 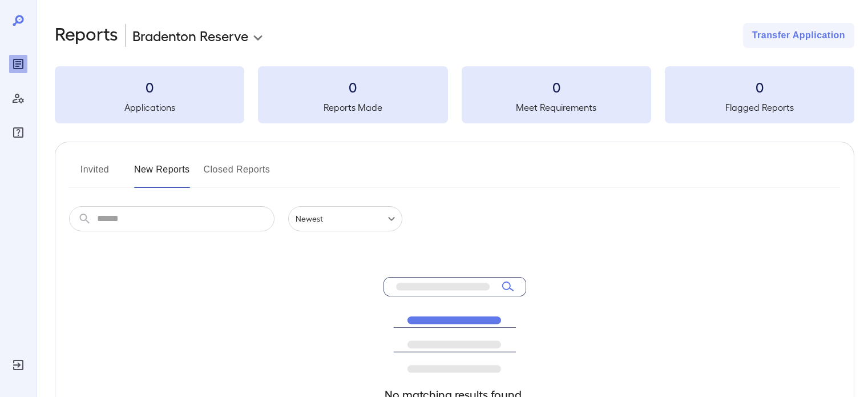 What do you see at coordinates (86, 36) in the screenshot?
I see `h2: Reports` at bounding box center [86, 36].